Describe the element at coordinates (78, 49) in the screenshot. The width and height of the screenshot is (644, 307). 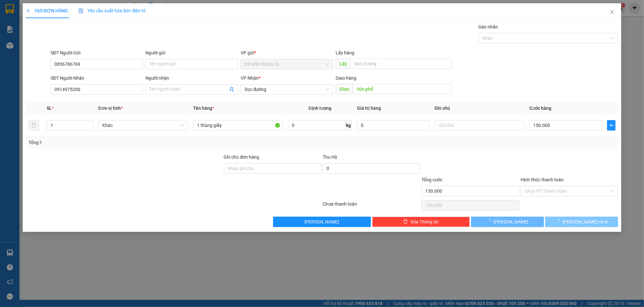
I see `span: 0986873839 -` at that location.